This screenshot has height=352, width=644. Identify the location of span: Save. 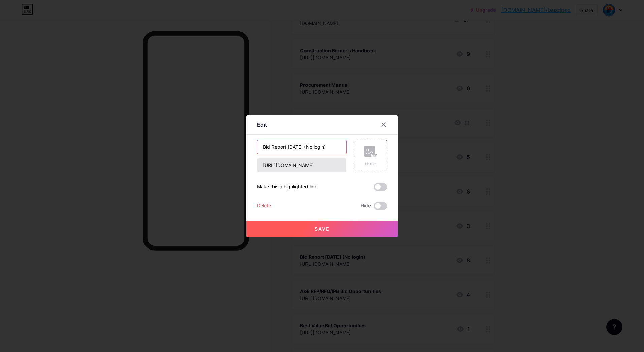
(322, 229).